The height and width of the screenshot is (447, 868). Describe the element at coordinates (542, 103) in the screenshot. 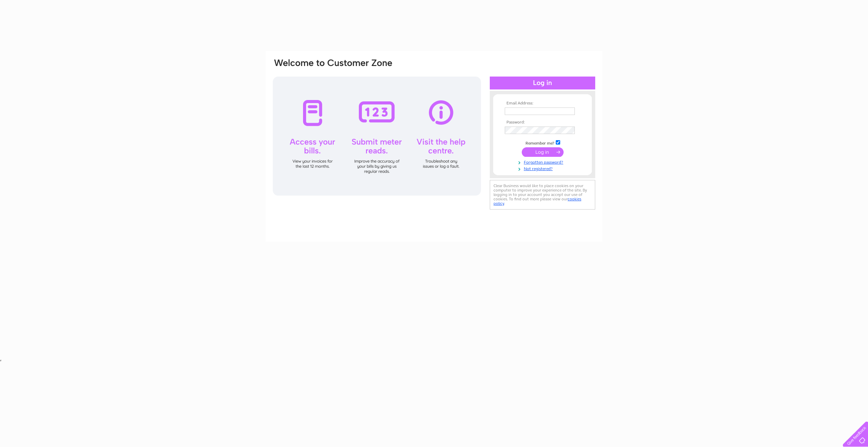

I see `th: Email Address:` at that location.